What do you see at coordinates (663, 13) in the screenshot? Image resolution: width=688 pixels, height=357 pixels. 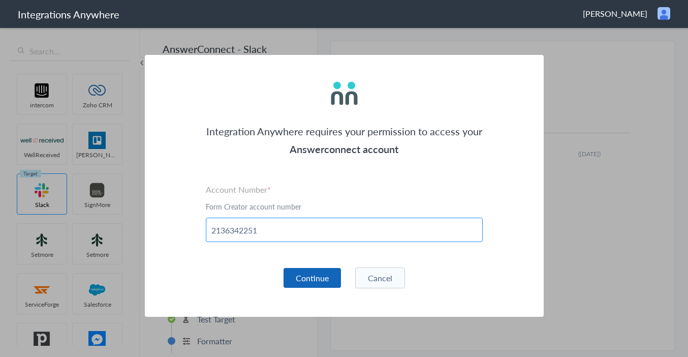 I see `img: user.png` at bounding box center [663, 13].